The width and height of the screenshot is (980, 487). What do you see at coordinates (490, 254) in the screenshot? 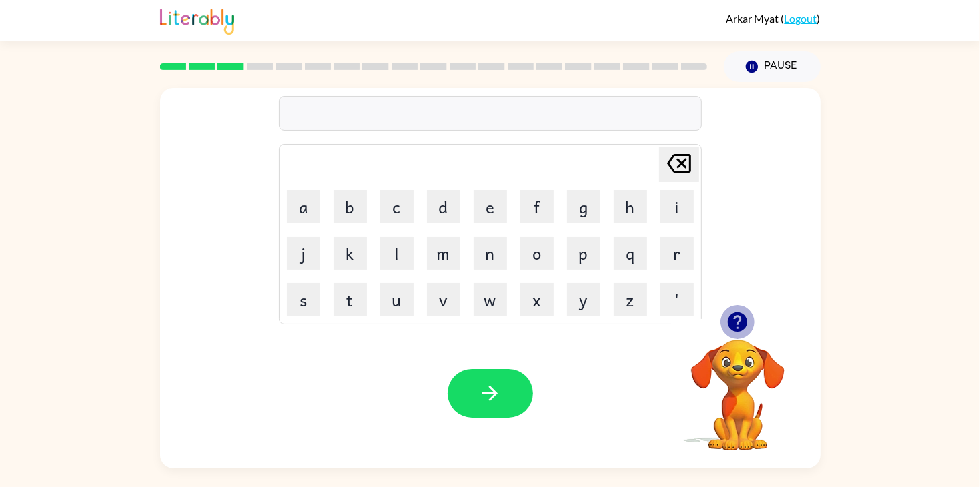
I see `button: n` at bounding box center [490, 254].